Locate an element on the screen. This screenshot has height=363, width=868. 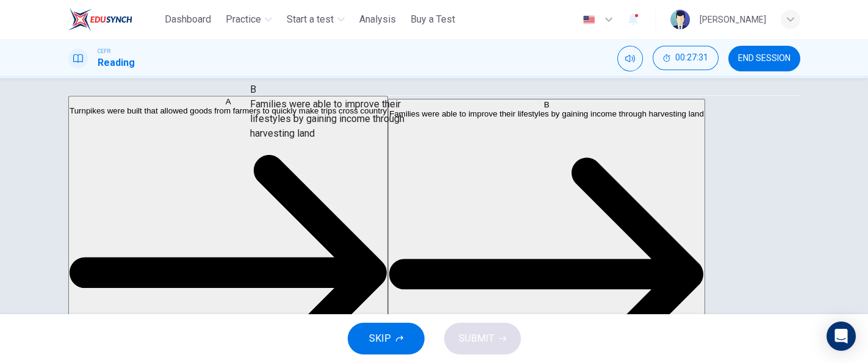
span: Practice is located at coordinates (244, 20).